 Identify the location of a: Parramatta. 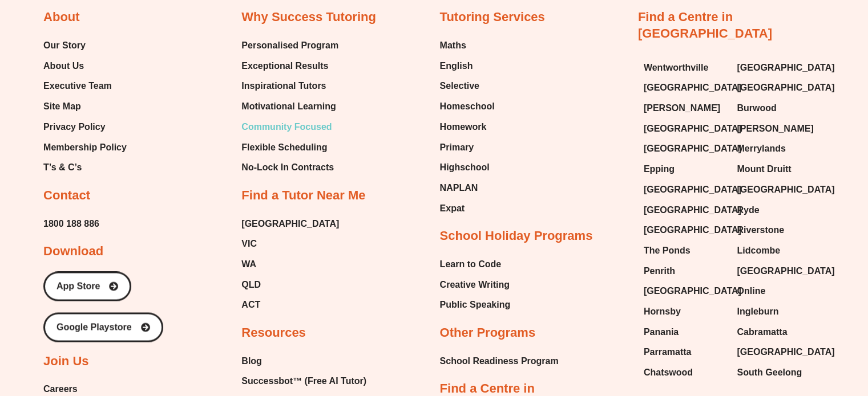
(685, 352).